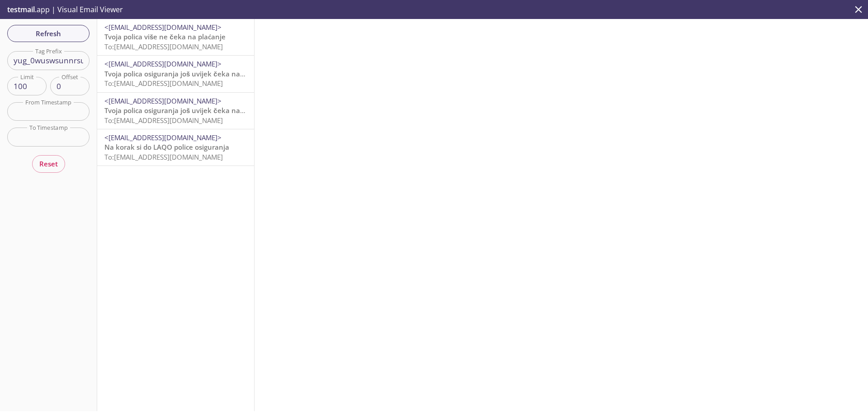  What do you see at coordinates (49, 34) in the screenshot?
I see `span: Refresh` at bounding box center [49, 34].